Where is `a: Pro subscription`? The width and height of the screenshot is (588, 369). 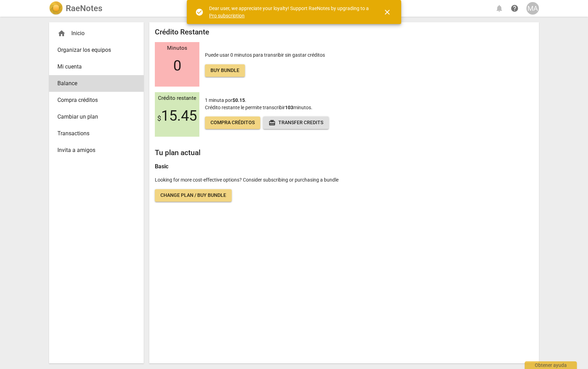
a: Pro subscription is located at coordinates (227, 16).